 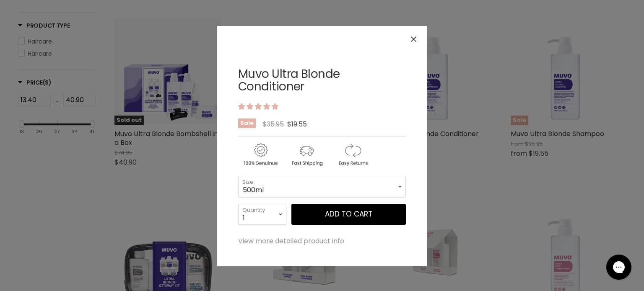 I want to click on img: genuine.gif, so click(x=260, y=155).